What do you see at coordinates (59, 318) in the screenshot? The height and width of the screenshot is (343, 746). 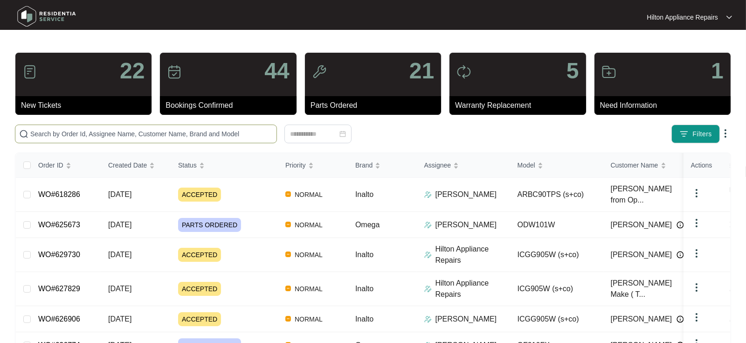 I see `a: WO#626906` at bounding box center [59, 318].